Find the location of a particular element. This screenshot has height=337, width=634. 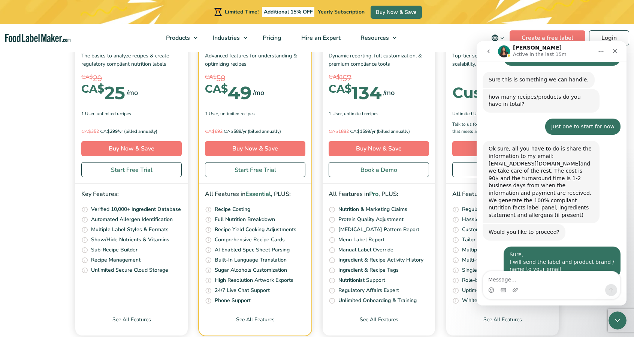

button: Send a message… is located at coordinates (135, 249).